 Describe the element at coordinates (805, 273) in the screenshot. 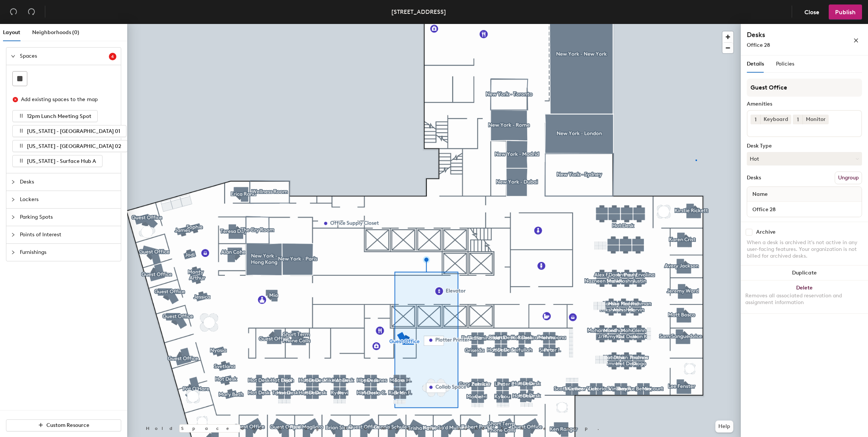

I see `button: Duplicate` at that location.